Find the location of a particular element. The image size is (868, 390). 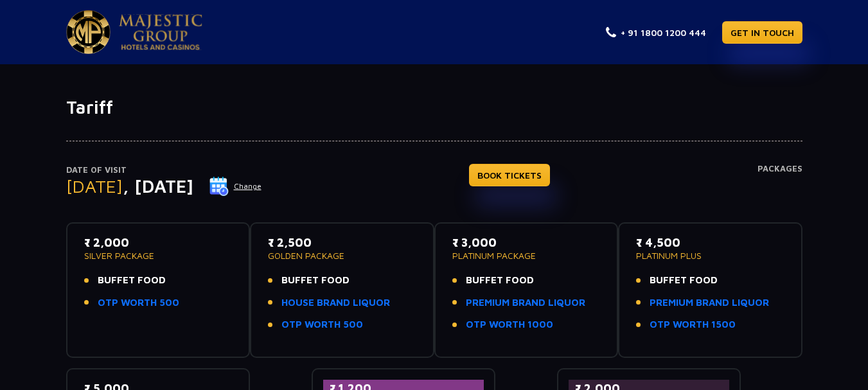

a: HOUSE BRAND LIQUOR is located at coordinates (336, 303).